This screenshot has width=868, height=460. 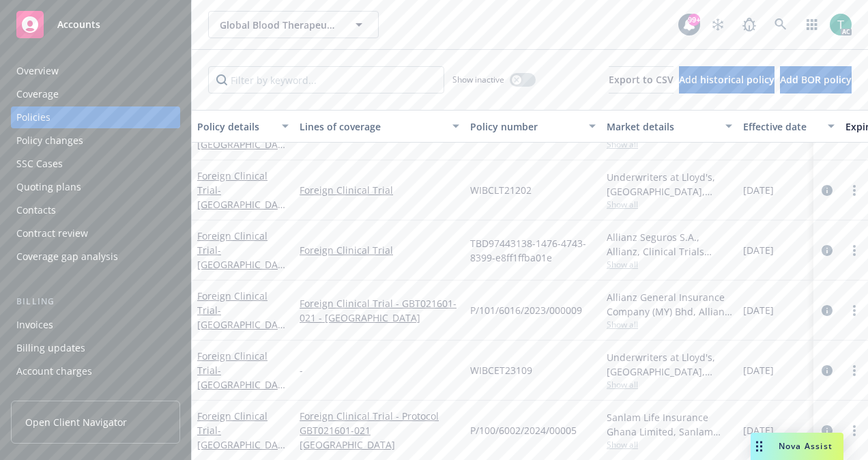 I want to click on a: Invoices, so click(x=96, y=325).